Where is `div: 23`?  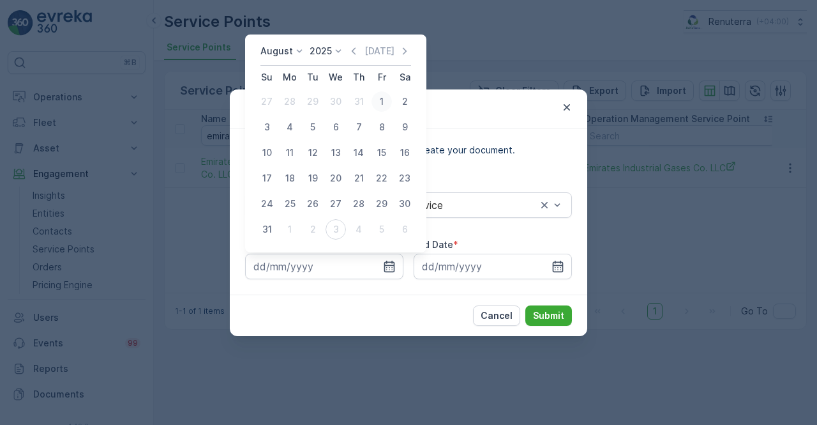 div: 23 is located at coordinates (405, 178).